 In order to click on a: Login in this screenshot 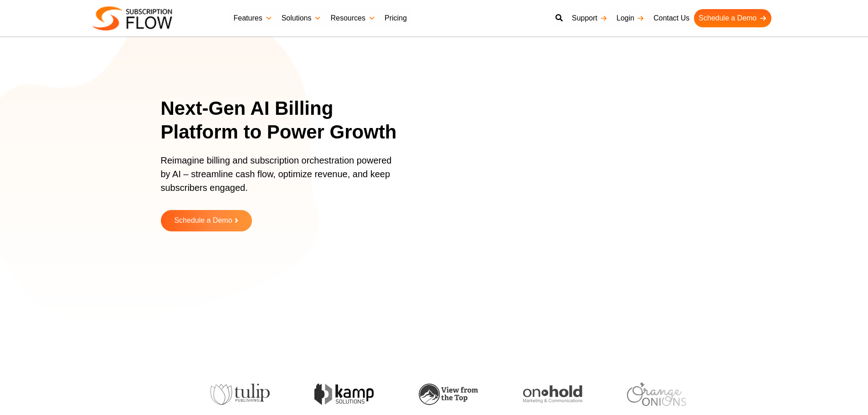, I will do `click(631, 18)`.